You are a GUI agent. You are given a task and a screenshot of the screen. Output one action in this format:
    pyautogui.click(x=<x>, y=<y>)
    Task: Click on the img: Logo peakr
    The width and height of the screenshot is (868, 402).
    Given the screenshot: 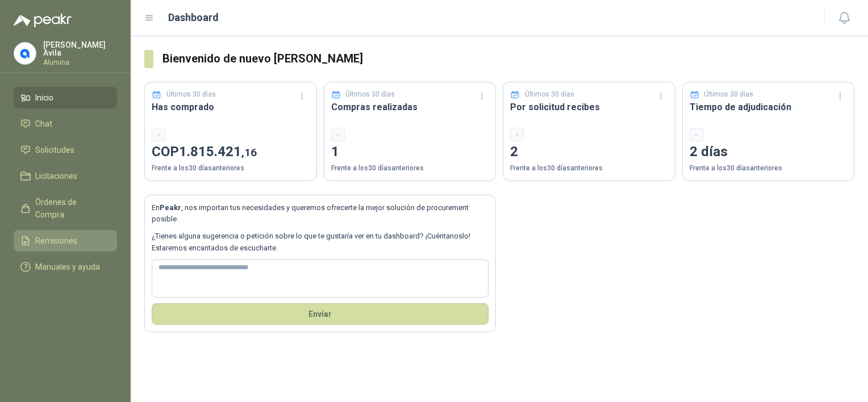 What is the action you would take?
    pyautogui.click(x=42, y=21)
    